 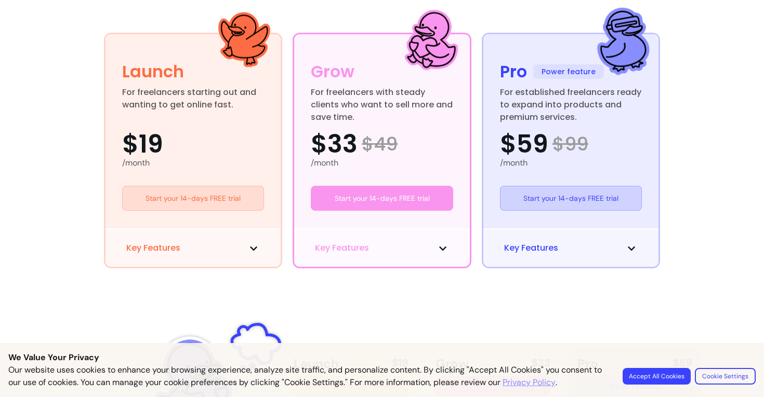 I want to click on div: Pro, so click(x=513, y=72).